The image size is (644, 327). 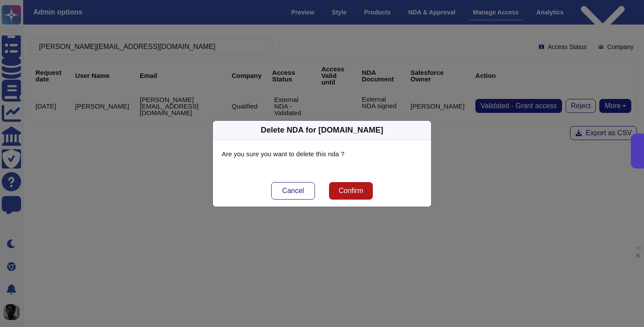 What do you see at coordinates (293, 191) in the screenshot?
I see `span: Cancel` at bounding box center [293, 191].